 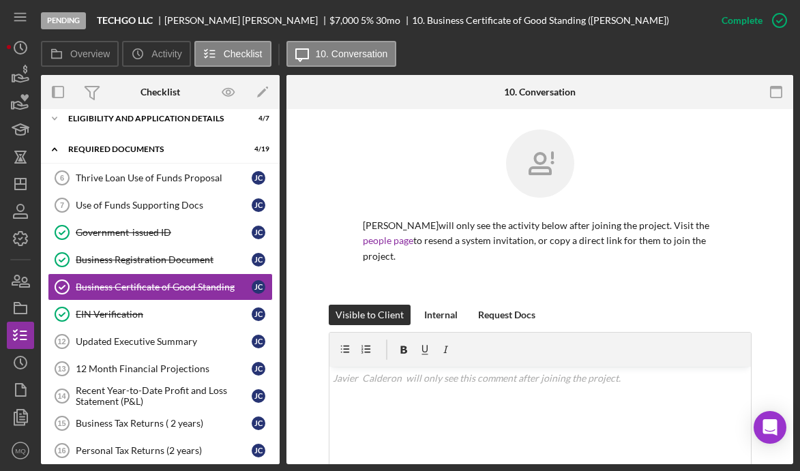 I want to click on div: Internal, so click(x=440, y=315).